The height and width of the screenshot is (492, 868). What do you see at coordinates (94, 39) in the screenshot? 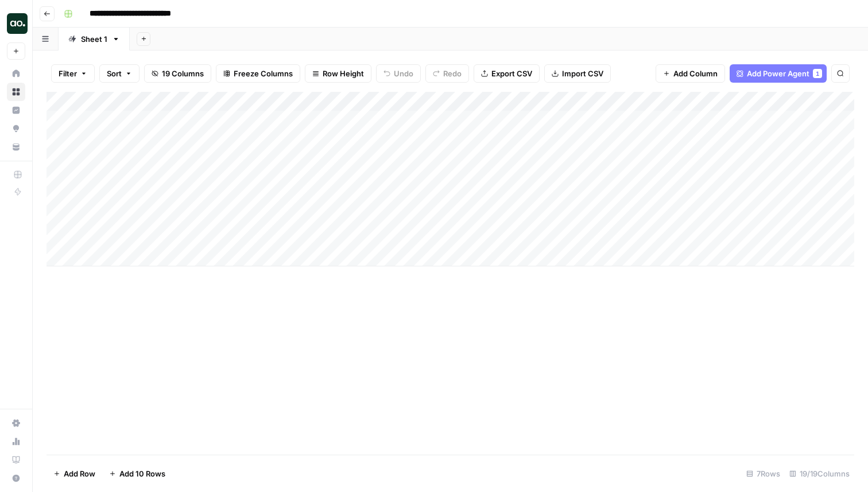
I see `div: Sheet 1` at bounding box center [94, 39].